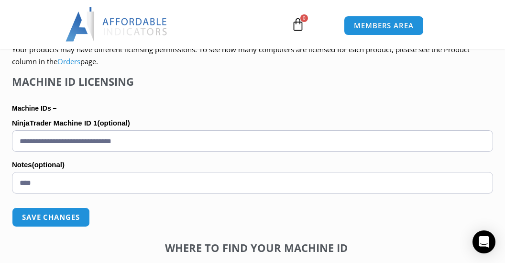 This screenshot has width=505, height=263. I want to click on span: MEMBERS AREA, so click(384, 25).